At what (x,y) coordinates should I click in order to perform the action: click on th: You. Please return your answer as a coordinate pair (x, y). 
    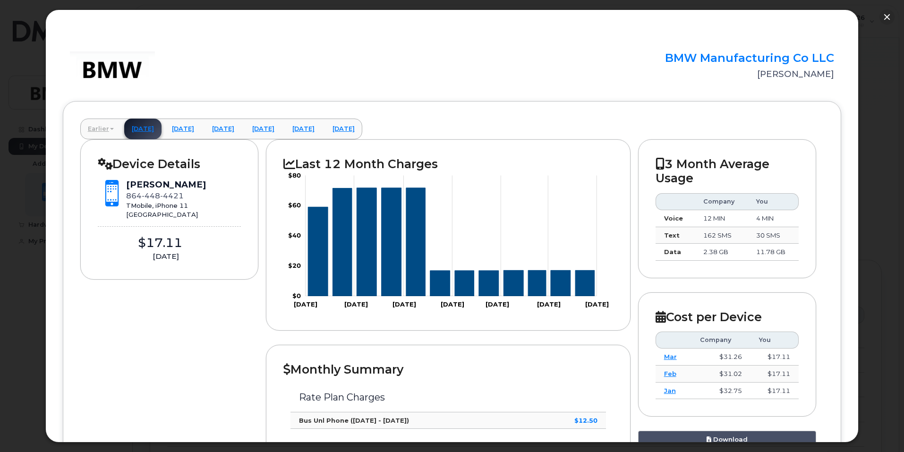
    Looking at the image, I should click on (775, 340).